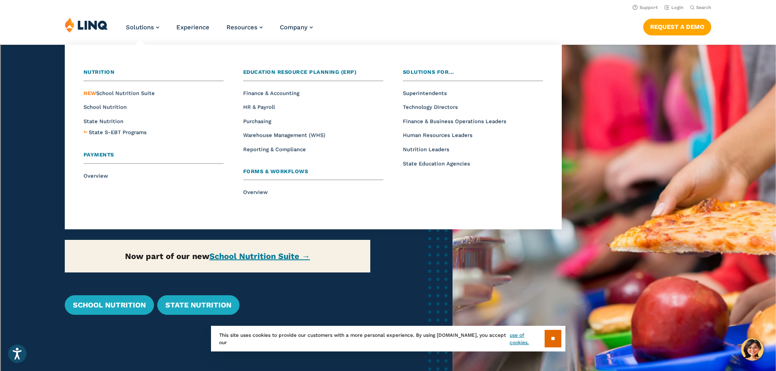  Describe the element at coordinates (193, 27) in the screenshot. I see `a: Experience` at that location.